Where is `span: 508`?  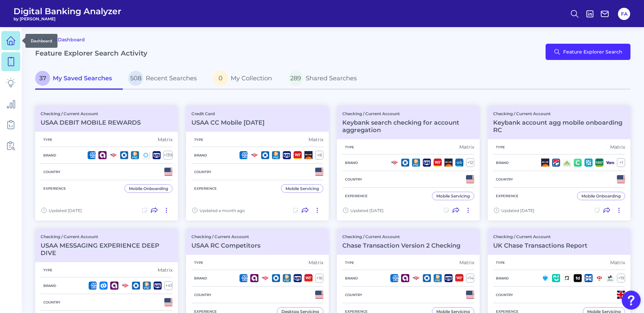 span: 508 is located at coordinates (136, 78).